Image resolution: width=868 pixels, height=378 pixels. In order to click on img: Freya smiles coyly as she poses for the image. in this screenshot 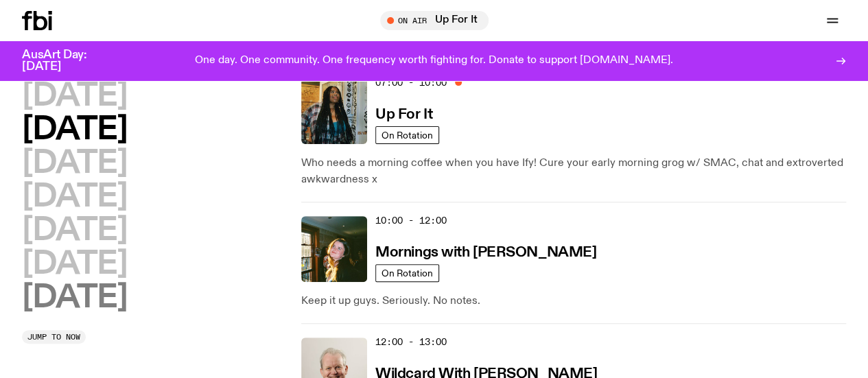, I will do `click(334, 249)`.